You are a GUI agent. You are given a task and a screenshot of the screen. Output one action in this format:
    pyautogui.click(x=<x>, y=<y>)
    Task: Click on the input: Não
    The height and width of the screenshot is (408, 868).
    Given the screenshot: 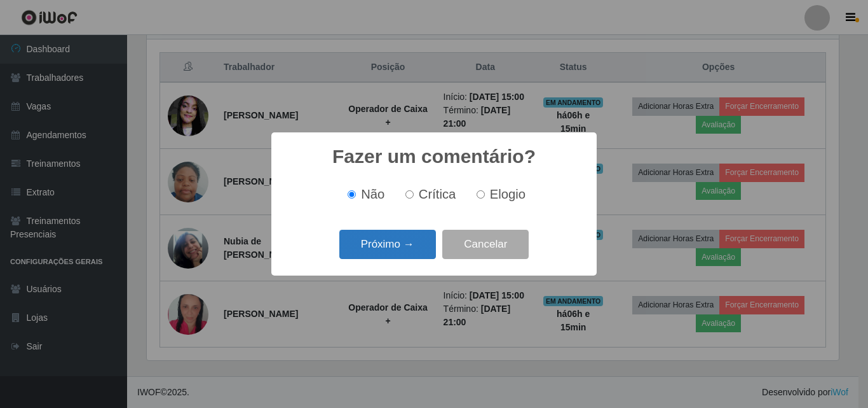 What is the action you would take?
    pyautogui.click(x=352, y=194)
    